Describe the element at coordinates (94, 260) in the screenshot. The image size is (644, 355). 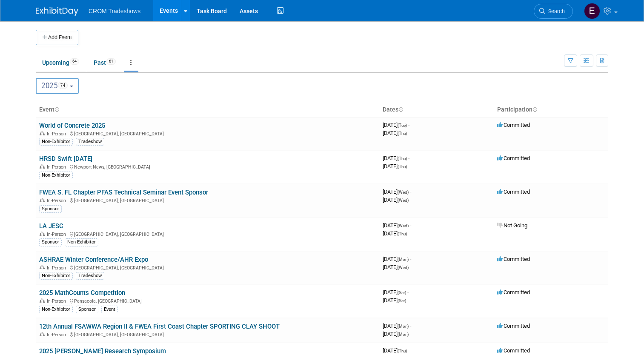
I see `a: ASHRAE Winter Conference/AHR Expo` at that location.